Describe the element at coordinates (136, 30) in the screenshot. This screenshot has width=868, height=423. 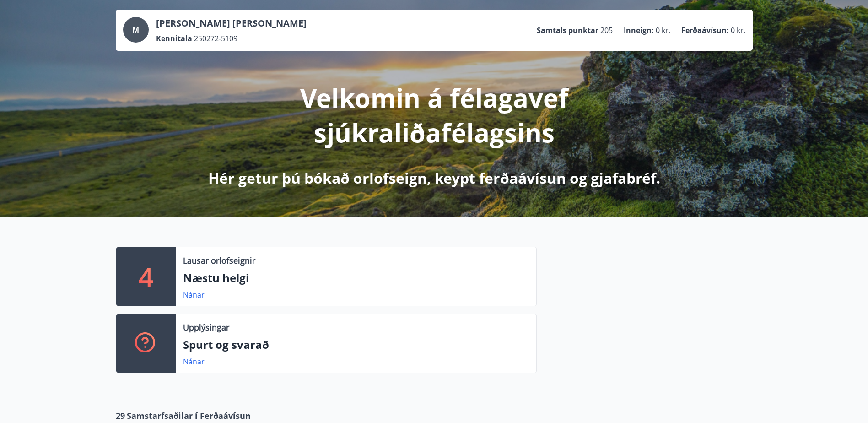
I see `span: M` at that location.